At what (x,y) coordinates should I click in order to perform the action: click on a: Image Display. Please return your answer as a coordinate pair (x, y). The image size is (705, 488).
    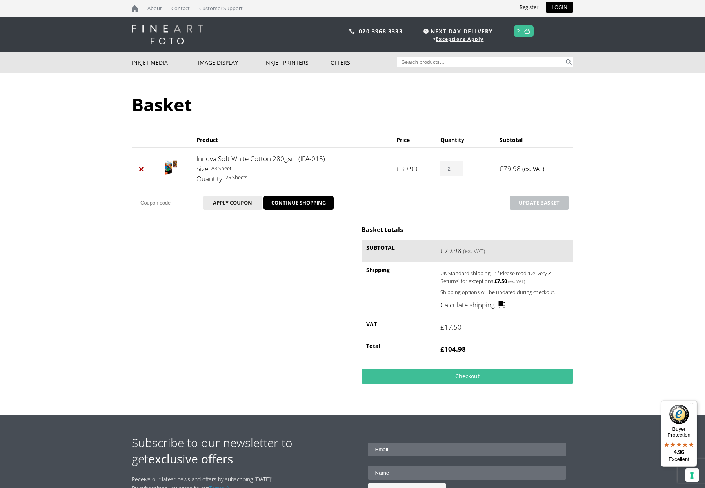
    Looking at the image, I should click on (231, 62).